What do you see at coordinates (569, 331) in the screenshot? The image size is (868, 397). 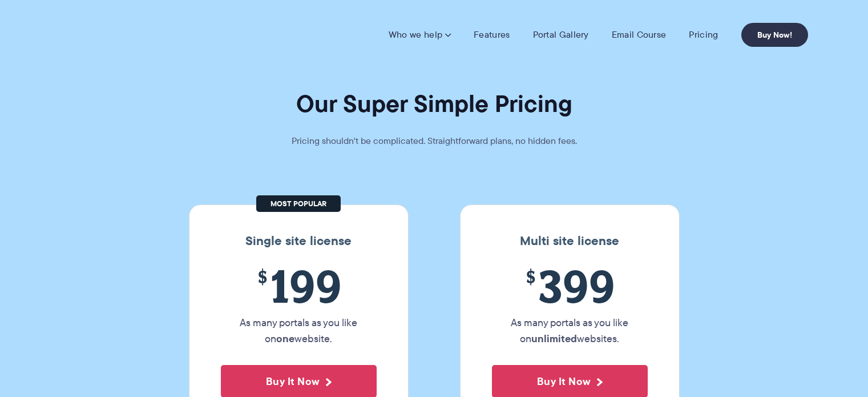 I see `p: As many portals as you like on websites.` at bounding box center [569, 331].